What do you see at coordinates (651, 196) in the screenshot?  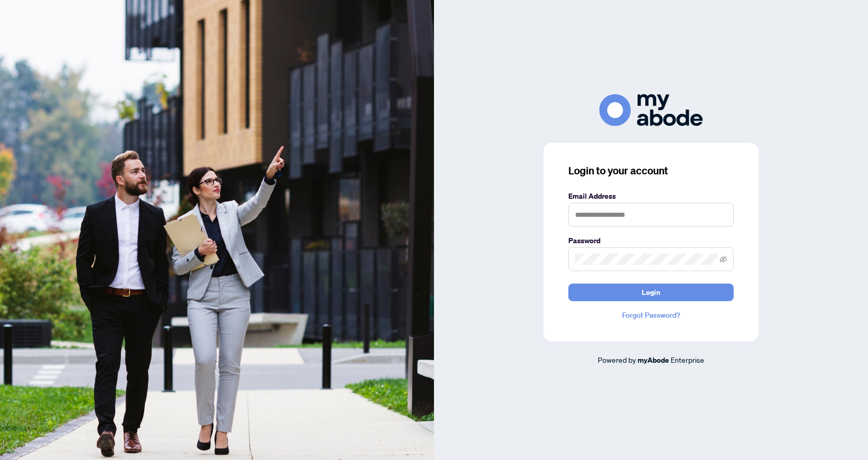 I see `label: Email Address` at bounding box center [651, 196].